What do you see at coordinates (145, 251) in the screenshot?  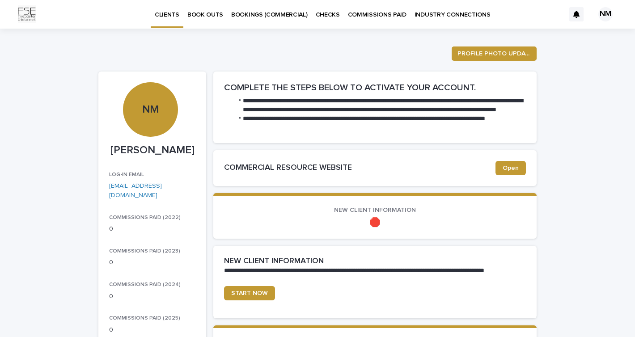 I see `span: COMMISSIONS PAID (2023)` at bounding box center [145, 251].